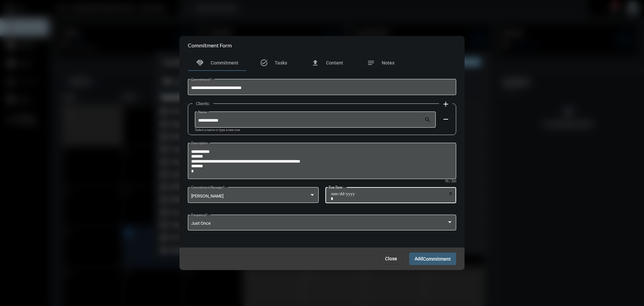  Describe the element at coordinates (451, 181) in the screenshot. I see `mat-hint: 95 / 200` at that location.